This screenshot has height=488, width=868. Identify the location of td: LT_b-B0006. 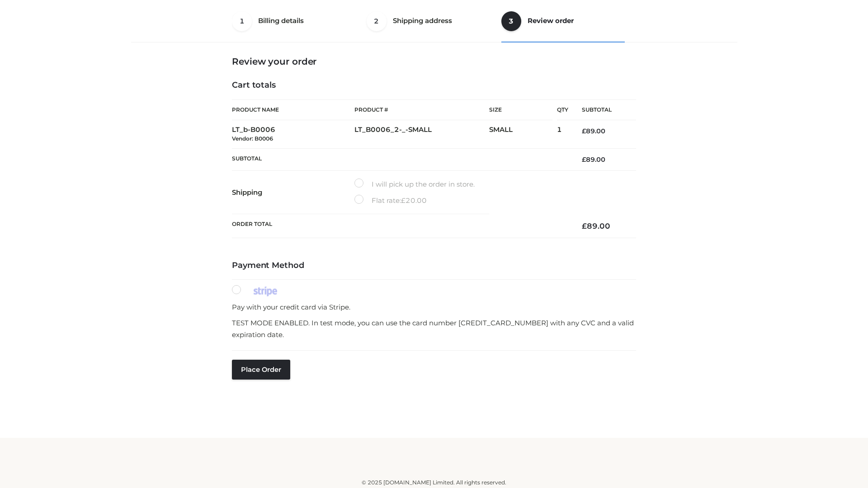
(293, 134).